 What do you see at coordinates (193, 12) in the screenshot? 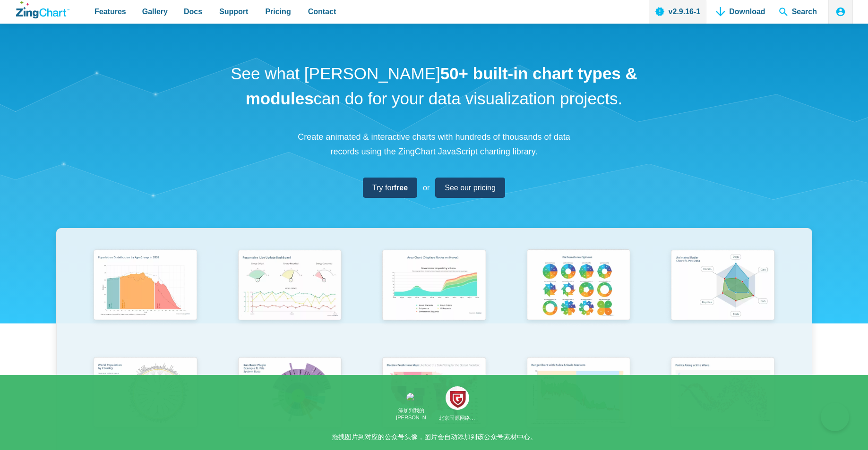
I see `span: Docs` at bounding box center [193, 12].